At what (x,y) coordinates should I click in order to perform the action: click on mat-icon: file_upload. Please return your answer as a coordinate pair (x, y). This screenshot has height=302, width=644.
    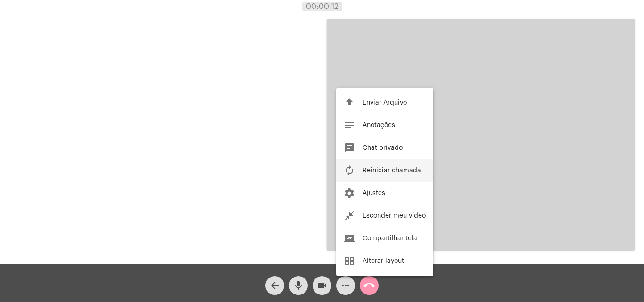
    Looking at the image, I should click on (350, 103).